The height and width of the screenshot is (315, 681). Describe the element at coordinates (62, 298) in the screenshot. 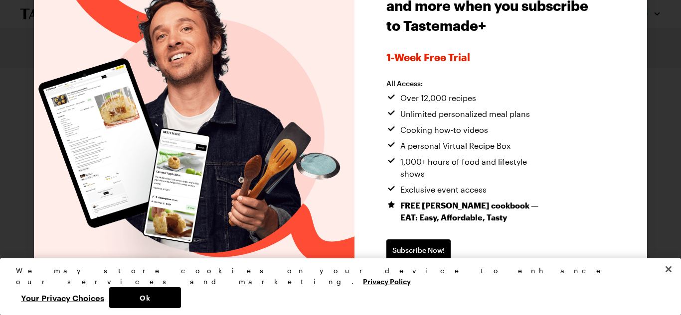

I see `button: Your Privacy Choices` at that location.